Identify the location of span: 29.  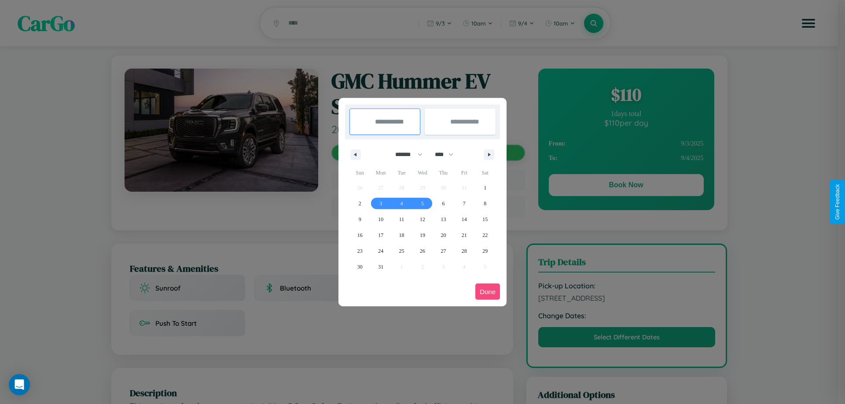
(485, 251).